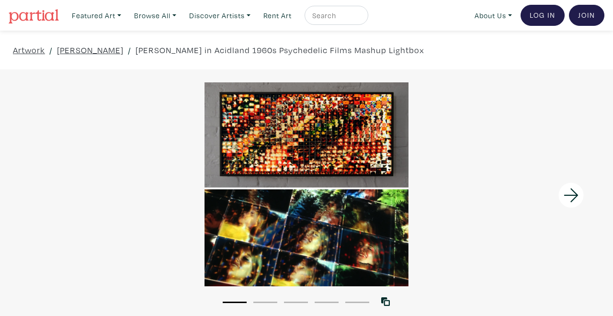 Image resolution: width=613 pixels, height=316 pixels. I want to click on input: Search, so click(335, 15).